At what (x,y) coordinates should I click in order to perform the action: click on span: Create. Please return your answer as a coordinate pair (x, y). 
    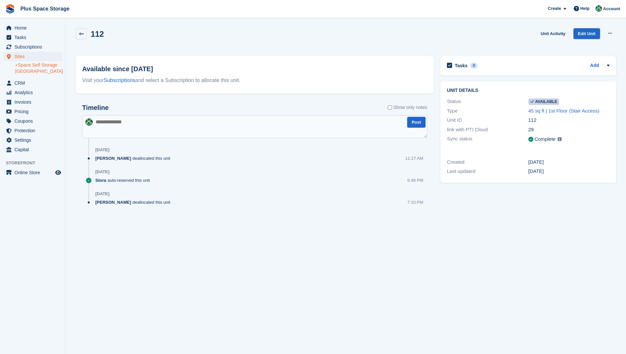
    Looking at the image, I should click on (554, 9).